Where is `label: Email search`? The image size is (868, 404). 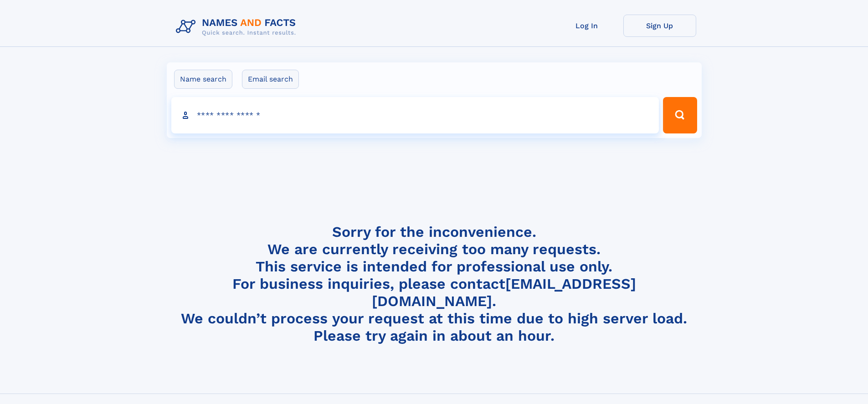
label: Email search is located at coordinates (270, 79).